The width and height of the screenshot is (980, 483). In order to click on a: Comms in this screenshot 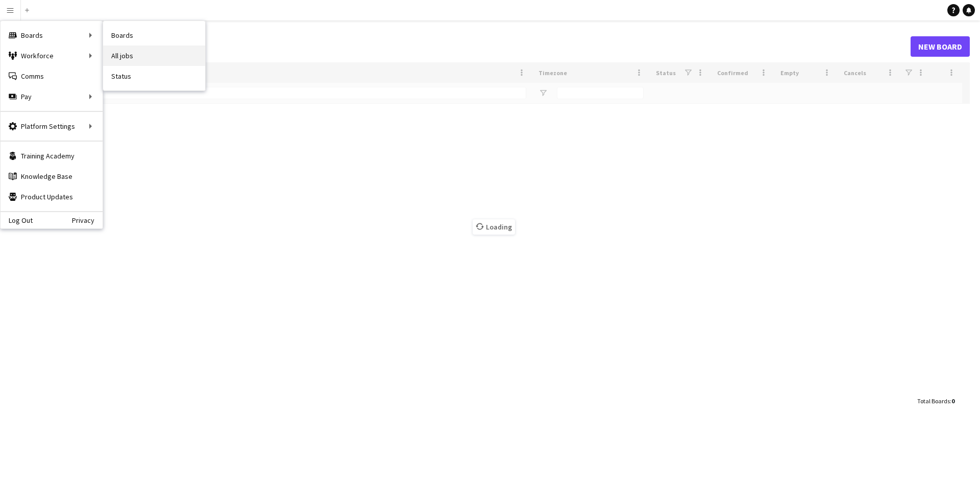, I will do `click(51, 76)`.